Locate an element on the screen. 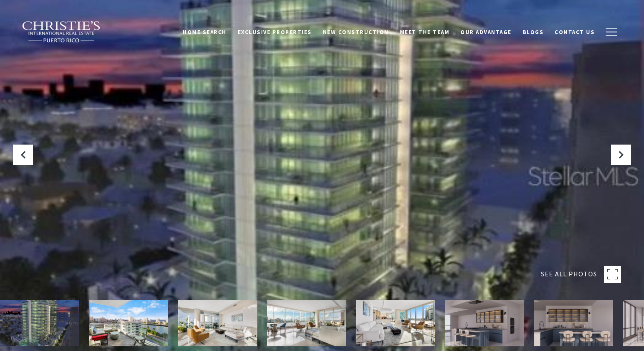 This screenshot has width=644, height=351. span: New Construction is located at coordinates (356, 31).